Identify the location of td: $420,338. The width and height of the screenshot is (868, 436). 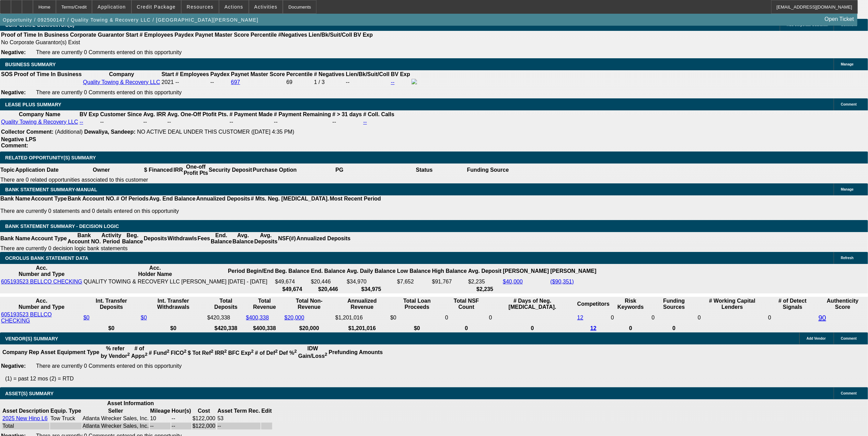
(226, 318).